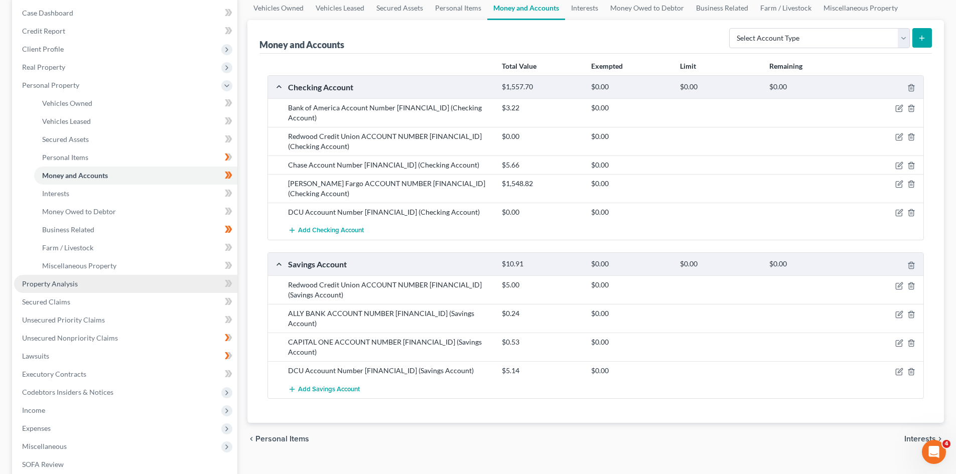  What do you see at coordinates (68, 248) in the screenshot?
I see `span: Farm / Livestock` at bounding box center [68, 248].